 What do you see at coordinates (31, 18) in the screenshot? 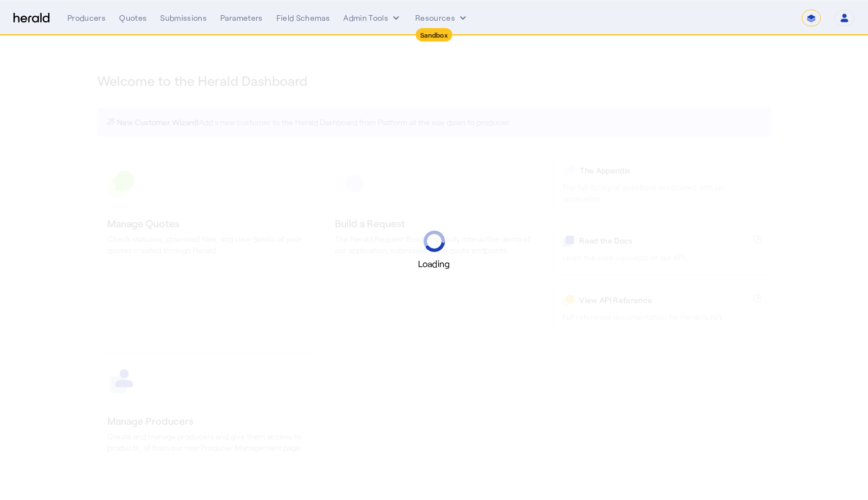
I see `img: Herald Logo` at bounding box center [31, 18].